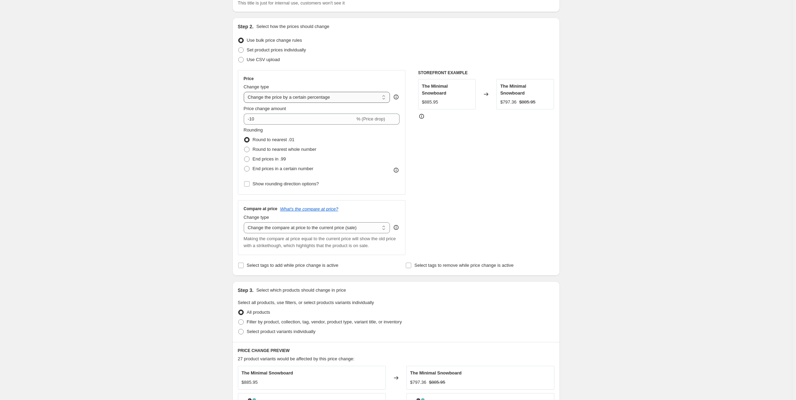 This screenshot has height=400, width=796. Describe the element at coordinates (283, 168) in the screenshot. I see `span: End prices in a certain number` at that location.